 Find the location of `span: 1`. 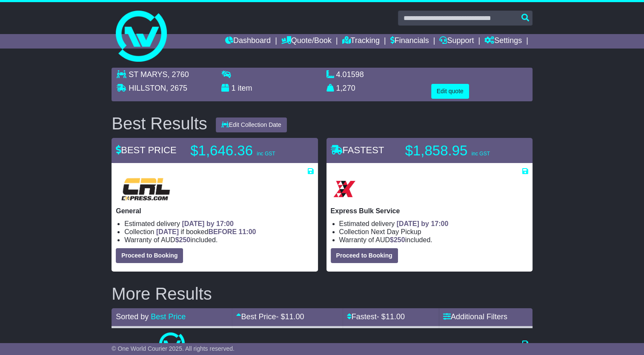

span: 1 is located at coordinates (233, 88).